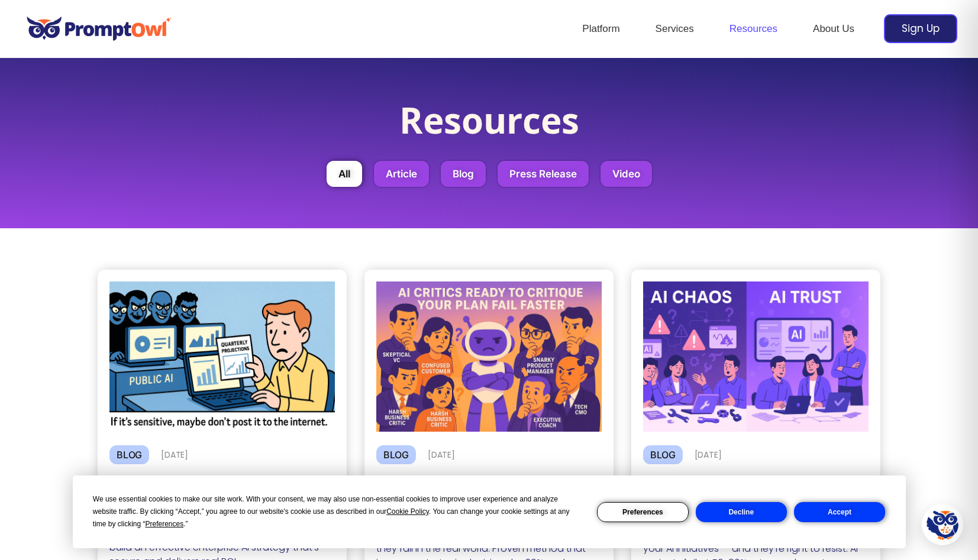  Describe the element at coordinates (742, 512) in the screenshot. I see `button: Decline` at that location.